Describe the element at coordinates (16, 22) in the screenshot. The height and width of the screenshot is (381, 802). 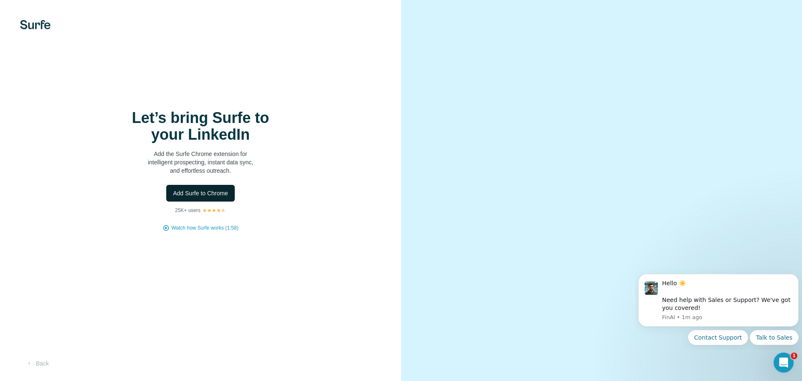
I see `img: Profile image for FinAI` at that location.